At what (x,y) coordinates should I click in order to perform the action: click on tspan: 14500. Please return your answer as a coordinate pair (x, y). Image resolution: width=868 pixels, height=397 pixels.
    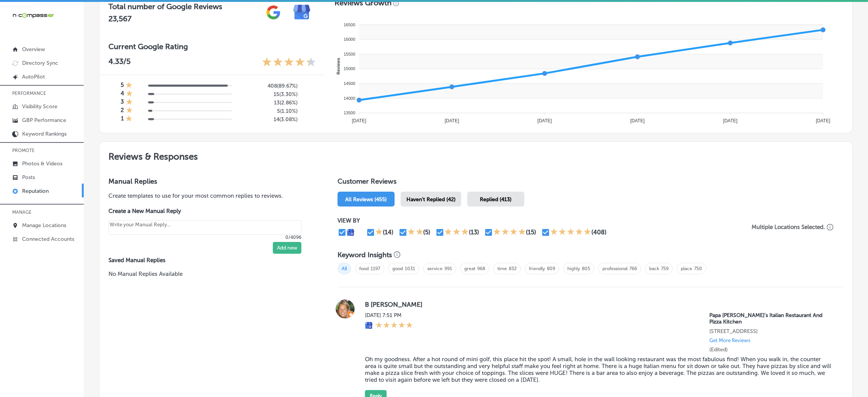
    Looking at the image, I should click on (349, 84).